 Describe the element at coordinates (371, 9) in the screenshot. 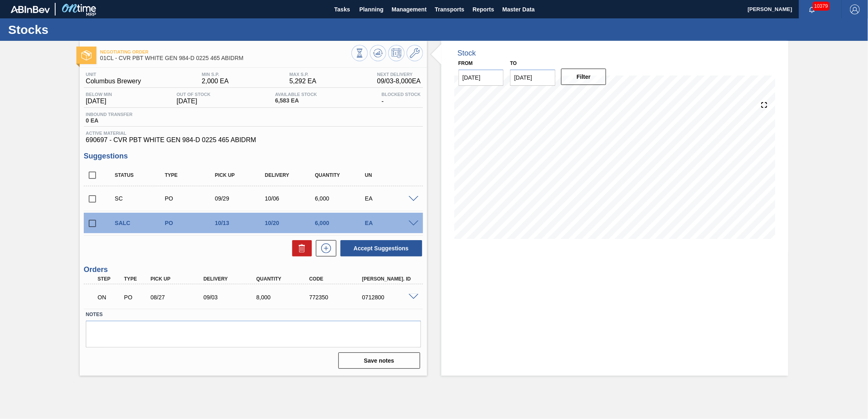

I see `span: Planning` at that location.